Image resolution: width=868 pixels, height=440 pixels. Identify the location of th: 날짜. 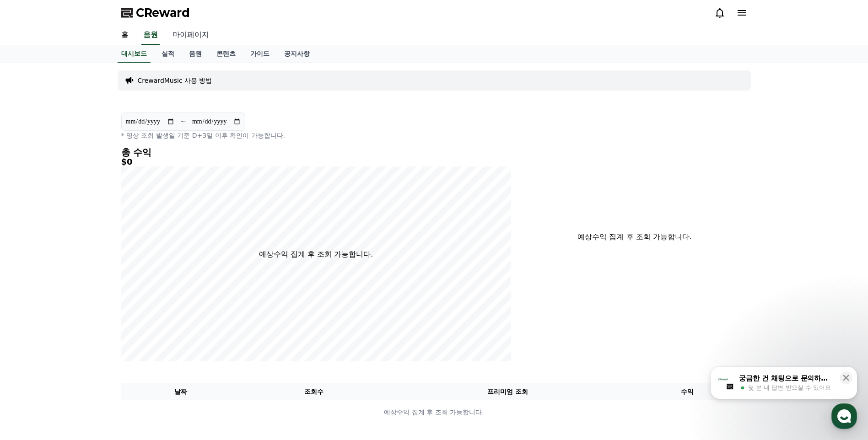
(181, 392).